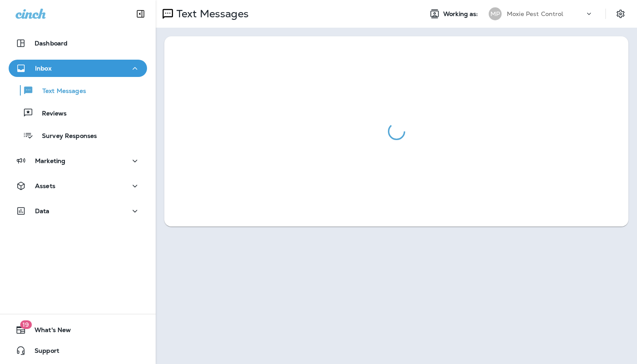  I want to click on span: Working as:, so click(462, 14).